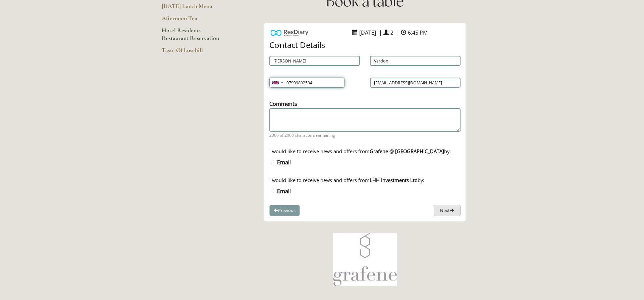 The width and height of the screenshot is (644, 300). What do you see at coordinates (194, 52) in the screenshot?
I see `a: Taste Of Losehill` at bounding box center [194, 52].